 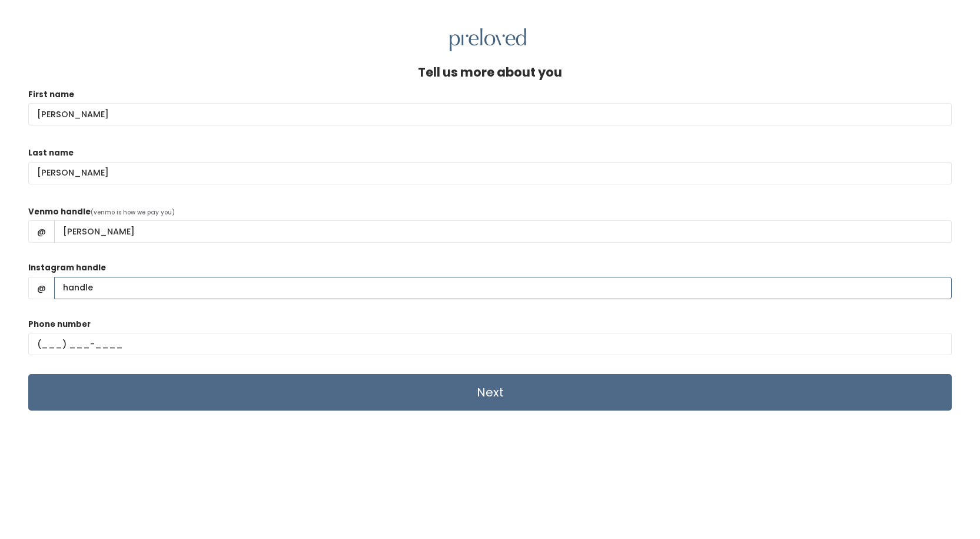 What do you see at coordinates (489, 40) in the screenshot?
I see `img: preloved logo` at bounding box center [489, 40].